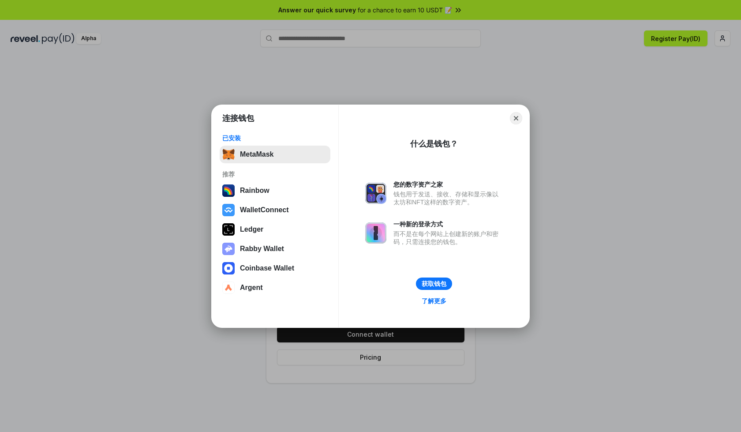  What do you see at coordinates (275, 138) in the screenshot?
I see `div: 已安装` at bounding box center [275, 138].